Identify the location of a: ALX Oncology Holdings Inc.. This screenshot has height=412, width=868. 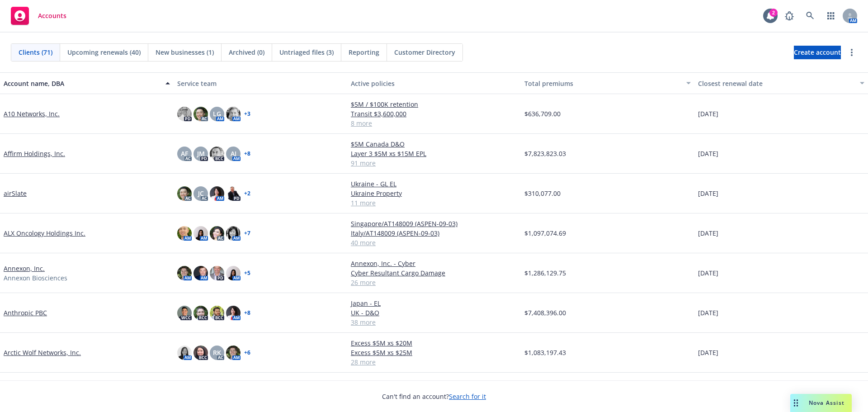
(44, 233).